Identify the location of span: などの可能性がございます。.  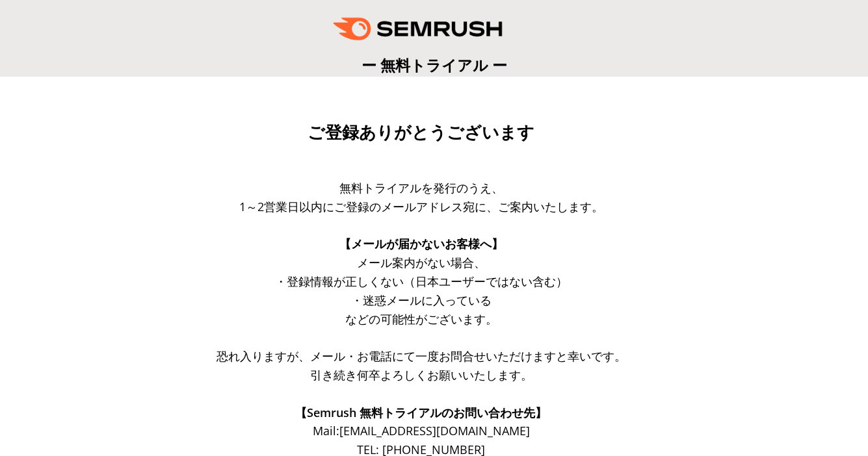
(422, 319).